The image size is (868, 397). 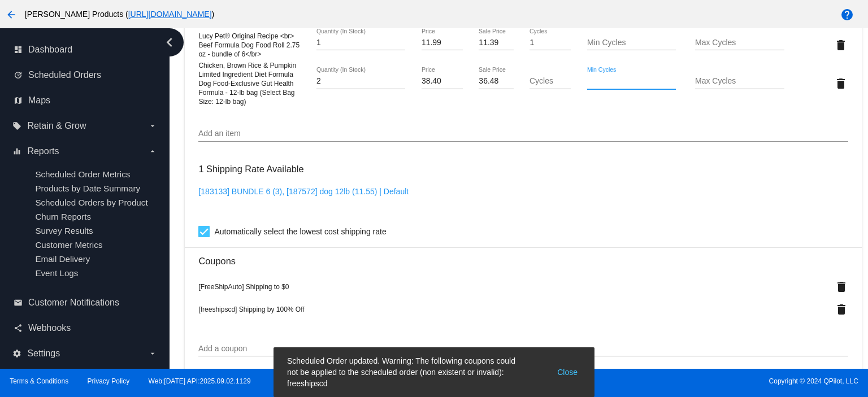 What do you see at coordinates (18, 303) in the screenshot?
I see `i: email` at bounding box center [18, 303].